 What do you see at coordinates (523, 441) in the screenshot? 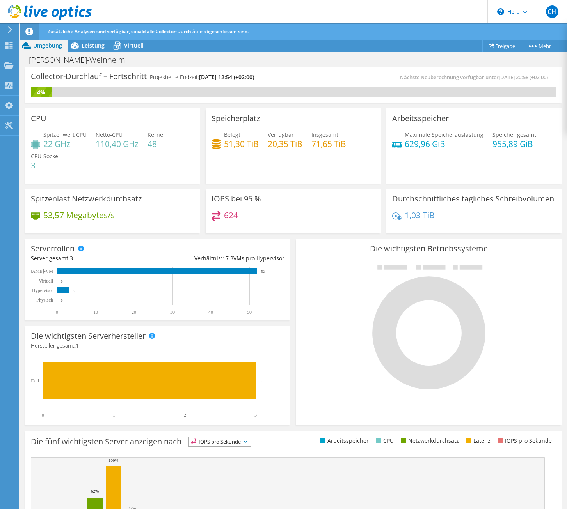
I see `li: IOPS pro Sekunde` at bounding box center [523, 441].